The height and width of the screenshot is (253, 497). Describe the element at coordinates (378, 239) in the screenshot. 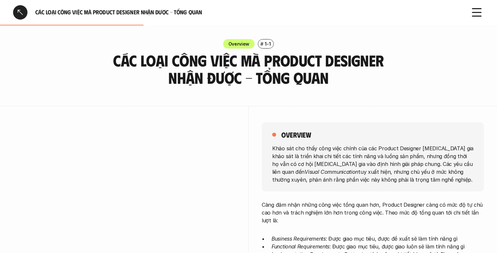

I see `p: : Được giao mục tiêu, được đề xuất sẽ làm tính năng gì` at that location.